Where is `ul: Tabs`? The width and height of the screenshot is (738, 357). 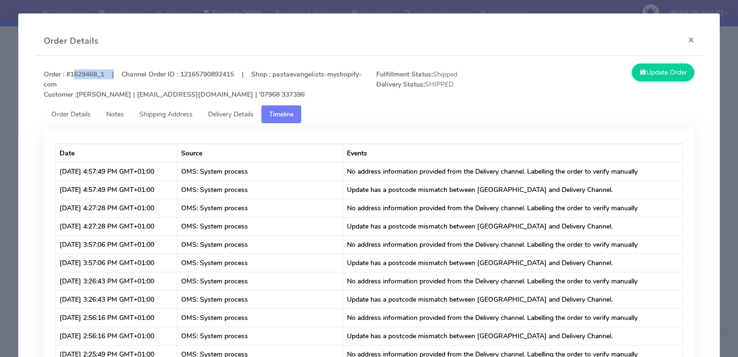
ul: Tabs is located at coordinates (369, 114).